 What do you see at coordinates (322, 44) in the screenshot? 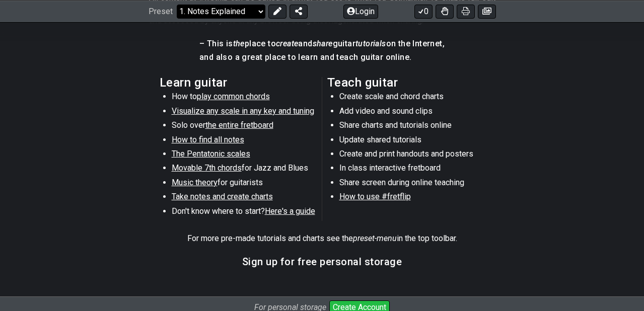
I see `h4: – This is place to and guitar on the Internet,` at bounding box center [322, 44].